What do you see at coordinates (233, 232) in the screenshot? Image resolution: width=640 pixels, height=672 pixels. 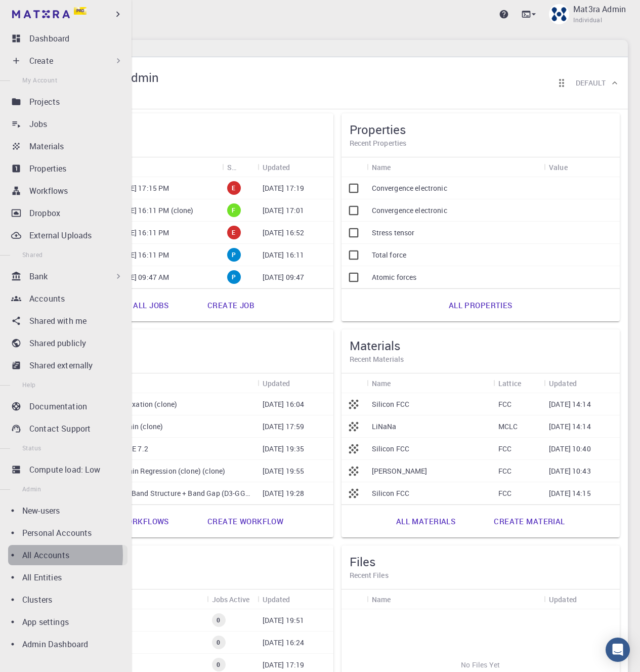 I see `span: E` at bounding box center [233, 232].